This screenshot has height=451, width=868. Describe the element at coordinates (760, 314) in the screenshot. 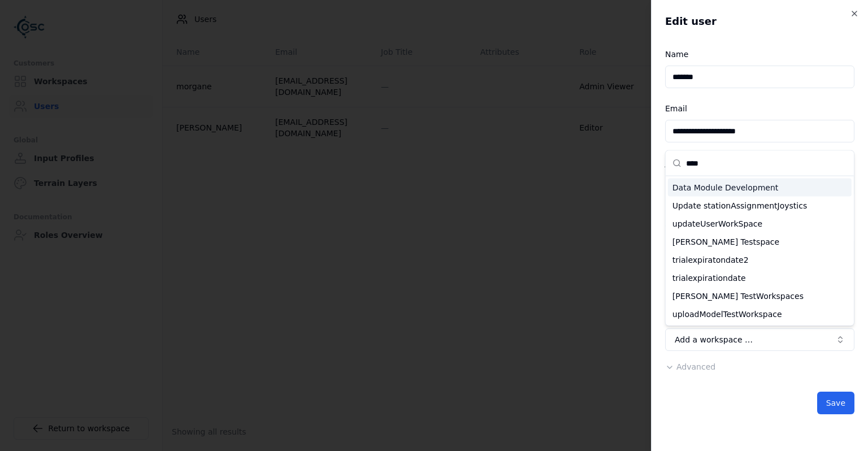

I see `div: uploadModelTestWorkspace` at that location.